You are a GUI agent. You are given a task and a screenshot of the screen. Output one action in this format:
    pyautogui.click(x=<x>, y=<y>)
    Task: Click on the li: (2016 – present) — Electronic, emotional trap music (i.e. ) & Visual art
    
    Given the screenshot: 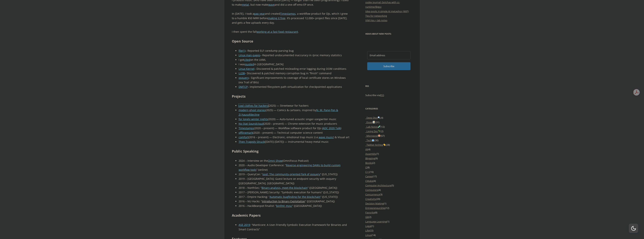 What is the action you would take?
    pyautogui.click(x=294, y=137)
    